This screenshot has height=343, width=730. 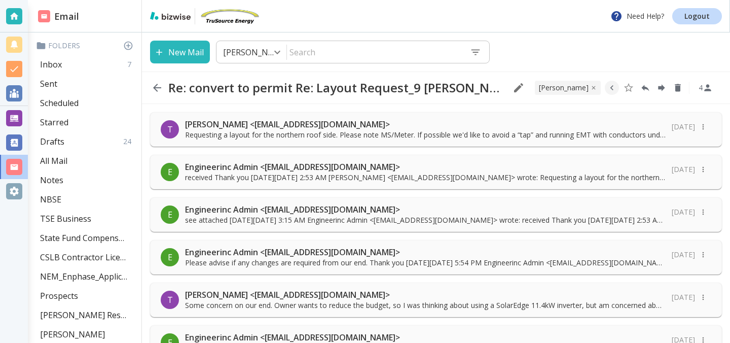 What do you see at coordinates (84, 238) in the screenshot?
I see `p: State Fund Compensation` at bounding box center [84, 238].